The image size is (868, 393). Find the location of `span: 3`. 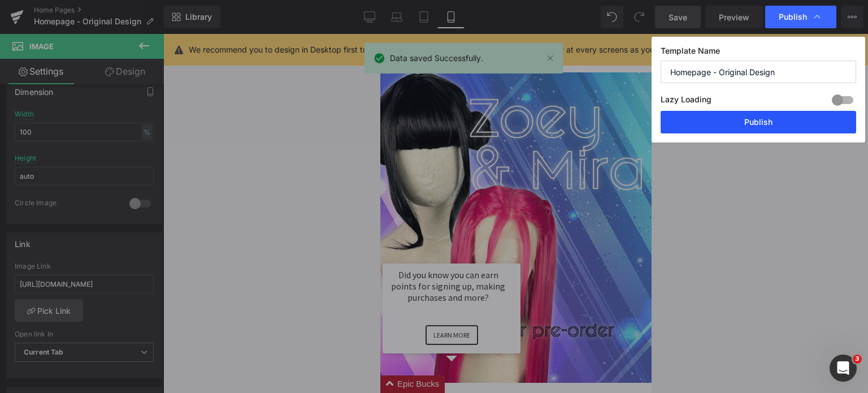

span: 3 is located at coordinates (858, 359).